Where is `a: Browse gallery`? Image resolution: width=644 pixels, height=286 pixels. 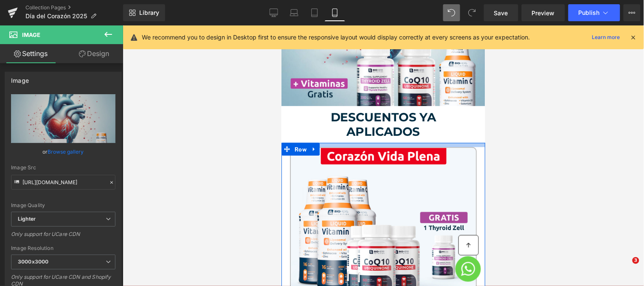
a: Browse gallery is located at coordinates (66, 152).